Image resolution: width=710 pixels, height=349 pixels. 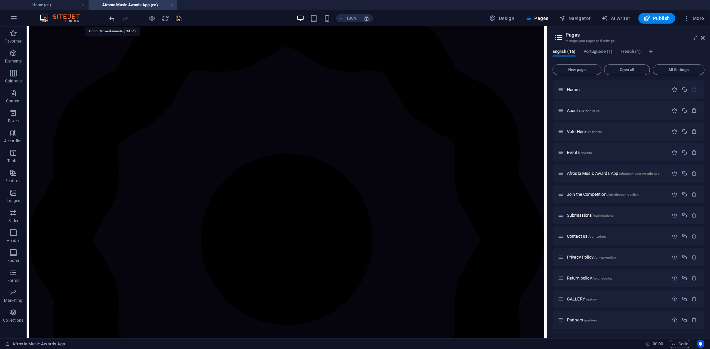 What do you see at coordinates (678, 70) in the screenshot?
I see `span: All Settings` at bounding box center [678, 70].